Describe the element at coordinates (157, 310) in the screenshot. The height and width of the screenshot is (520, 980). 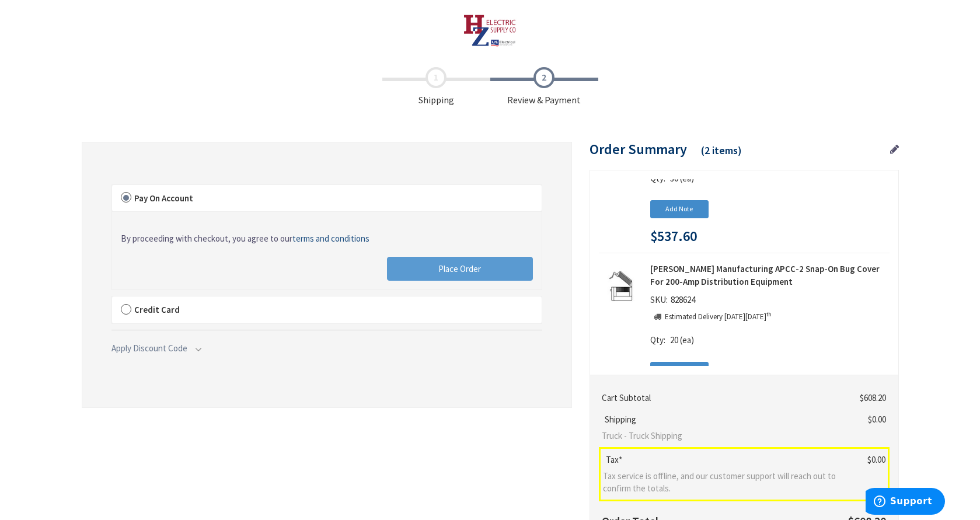
I see `span: Credit Card` at that location.